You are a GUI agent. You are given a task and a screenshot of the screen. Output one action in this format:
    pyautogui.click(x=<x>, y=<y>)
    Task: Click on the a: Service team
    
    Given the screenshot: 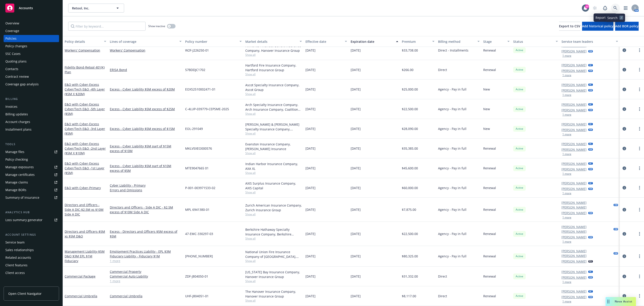 What is the action you would take?
    pyautogui.click(x=31, y=242)
    